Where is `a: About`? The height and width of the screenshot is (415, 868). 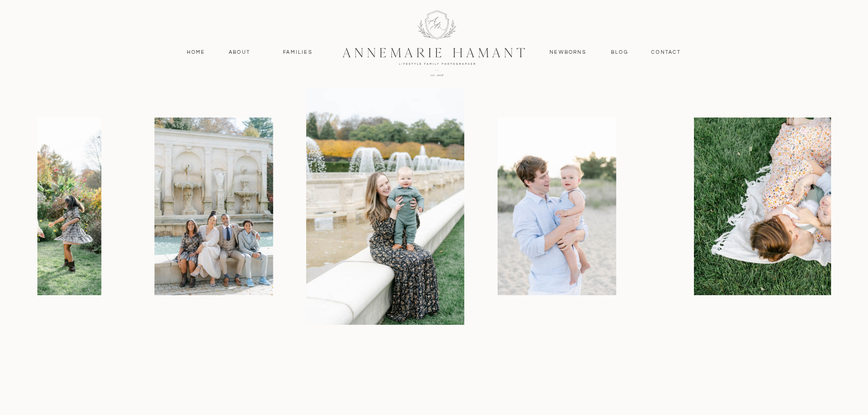
a: About is located at coordinates (240, 52).